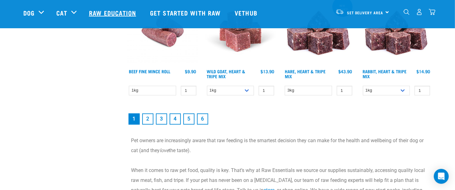  I want to click on img: home-icon-1@2x.png, so click(406, 12).